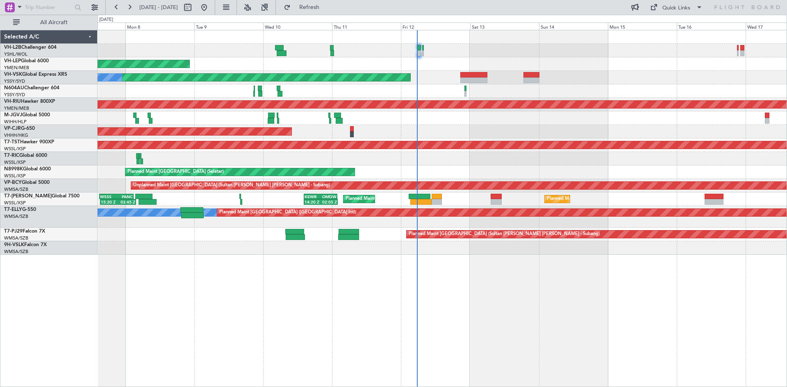  I want to click on a: WIHH/HLP, so click(15, 122).